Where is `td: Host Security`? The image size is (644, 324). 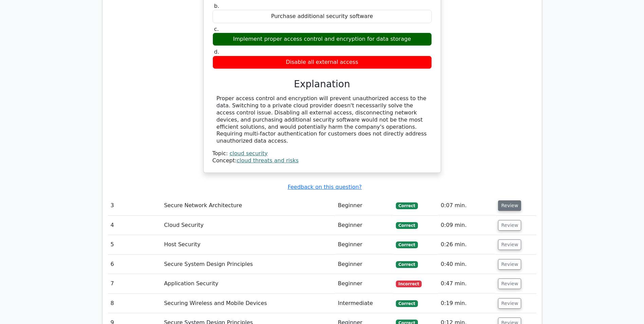 td: Host Security is located at coordinates (248, 244).